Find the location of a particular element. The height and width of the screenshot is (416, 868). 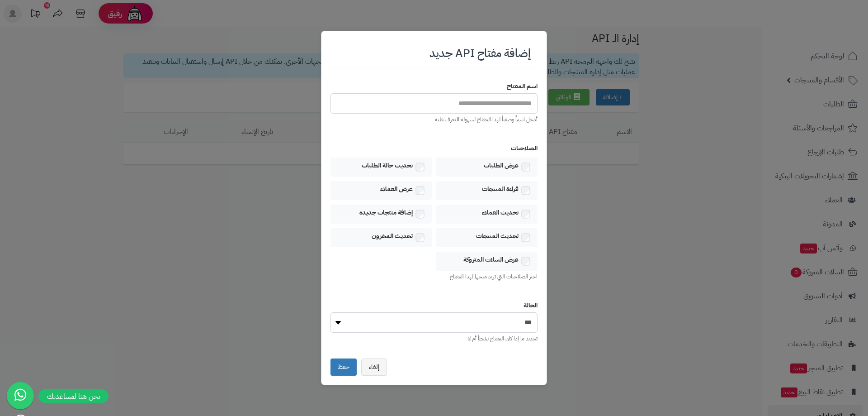

h2: إضافة مفتاح API جديد is located at coordinates (480, 54).